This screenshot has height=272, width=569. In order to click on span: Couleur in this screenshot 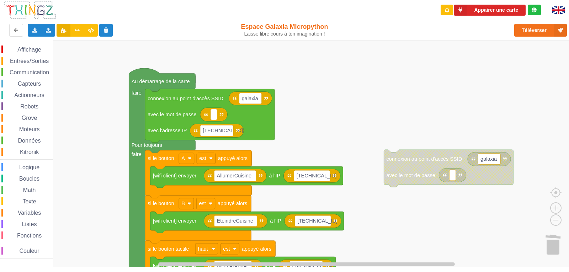, I will do `click(29, 251)`.